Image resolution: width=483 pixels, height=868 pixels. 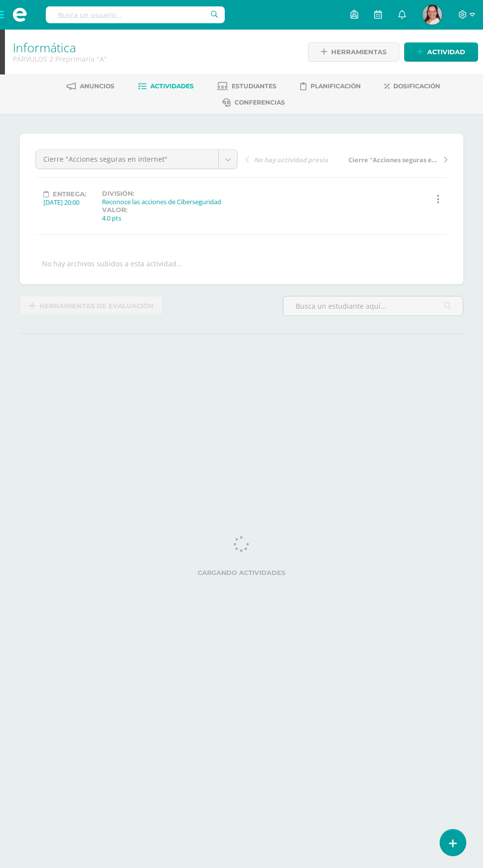 What do you see at coordinates (112, 264) in the screenshot?
I see `div: No hay archivos subidos a esta actividad...` at bounding box center [112, 264].